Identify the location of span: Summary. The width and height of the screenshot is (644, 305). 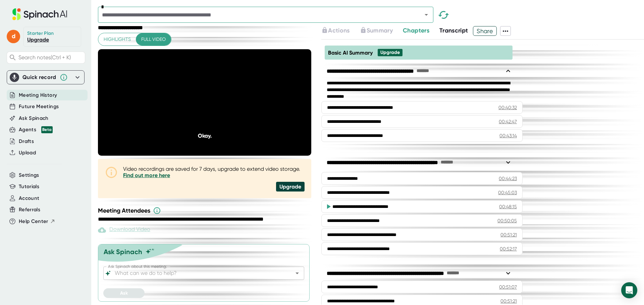
(380, 31).